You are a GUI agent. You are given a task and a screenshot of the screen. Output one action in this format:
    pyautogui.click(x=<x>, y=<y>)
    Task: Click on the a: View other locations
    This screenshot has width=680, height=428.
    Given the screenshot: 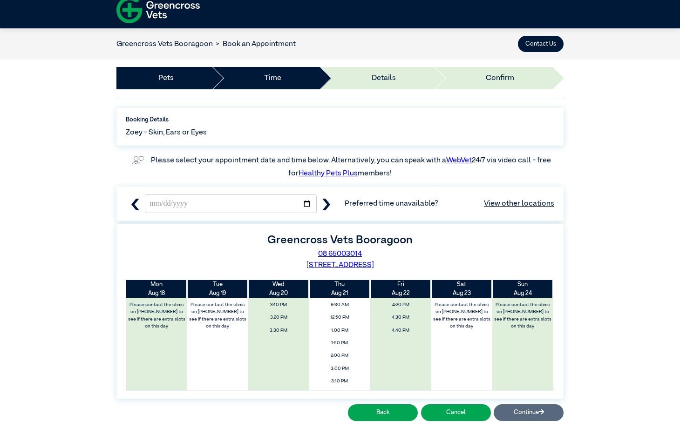 What is the action you would take?
    pyautogui.click(x=519, y=204)
    